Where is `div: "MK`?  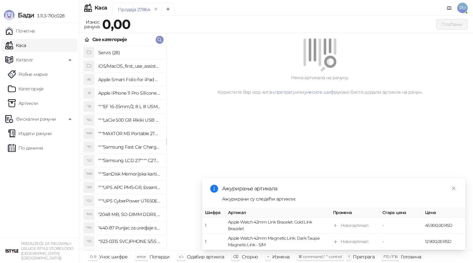
div: "MK is located at coordinates (89, 174).